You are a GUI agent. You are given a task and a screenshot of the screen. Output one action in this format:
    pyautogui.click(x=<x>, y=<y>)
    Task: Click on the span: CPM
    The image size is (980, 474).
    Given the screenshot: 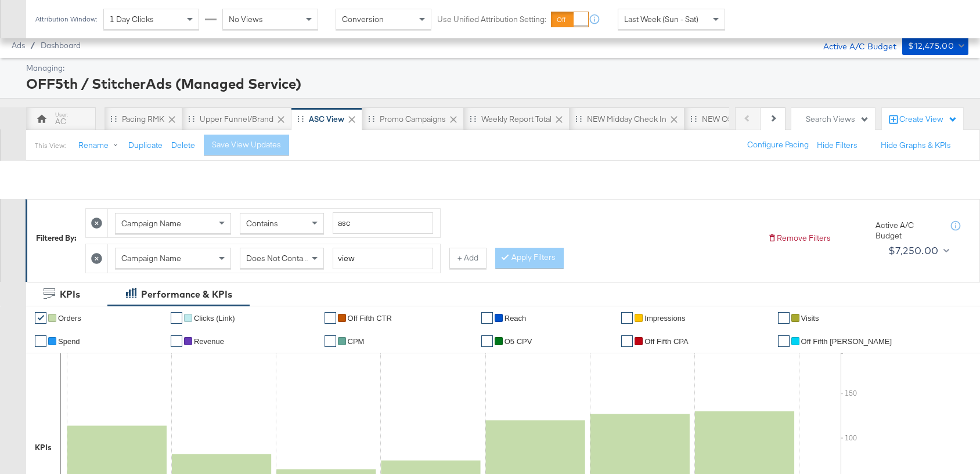 What is the action you would take?
    pyautogui.click(x=356, y=341)
    